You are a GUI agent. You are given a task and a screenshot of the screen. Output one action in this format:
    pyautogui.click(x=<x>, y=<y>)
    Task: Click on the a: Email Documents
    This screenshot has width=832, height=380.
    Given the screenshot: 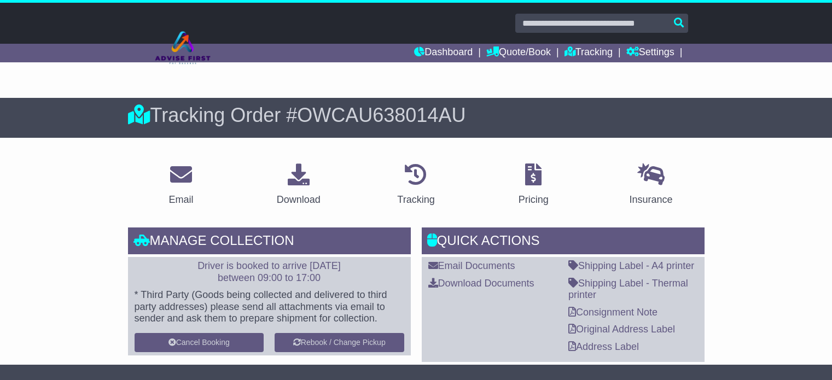 What is the action you would take?
    pyautogui.click(x=471, y=266)
    